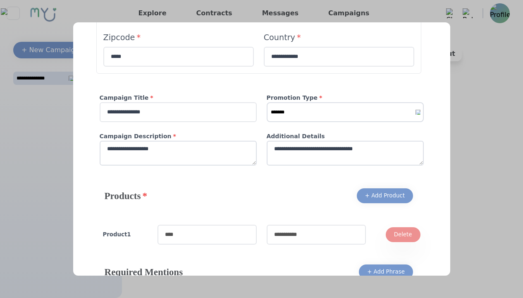  I want to click on h4: Additional Details, so click(345, 136).